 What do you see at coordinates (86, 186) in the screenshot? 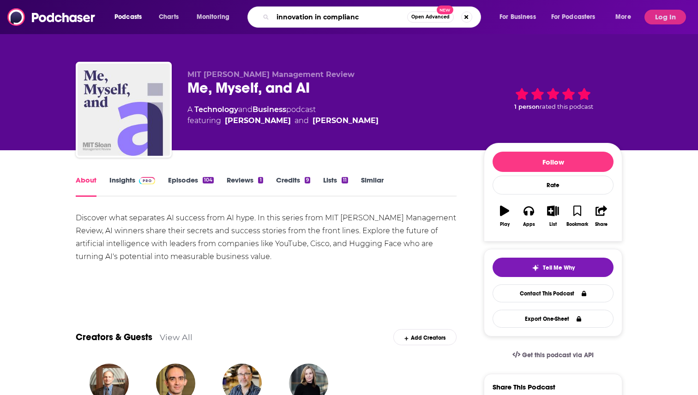
I see `a: About` at bounding box center [86, 186].